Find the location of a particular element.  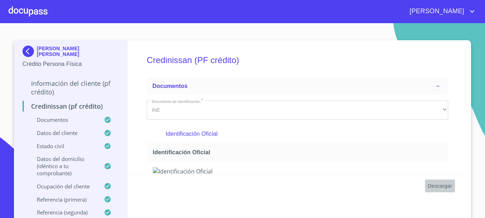

div: INE is located at coordinates (297, 110).